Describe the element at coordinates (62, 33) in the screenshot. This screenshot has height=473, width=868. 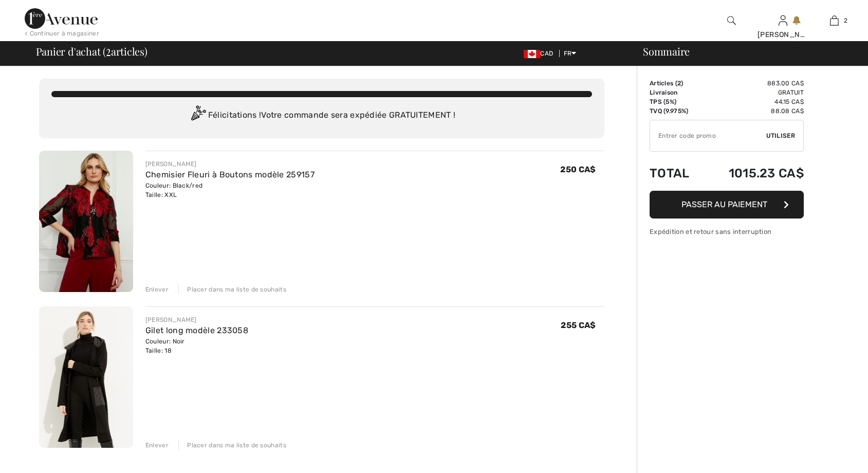
I see `div: < Continuer à magasiner` at that location.